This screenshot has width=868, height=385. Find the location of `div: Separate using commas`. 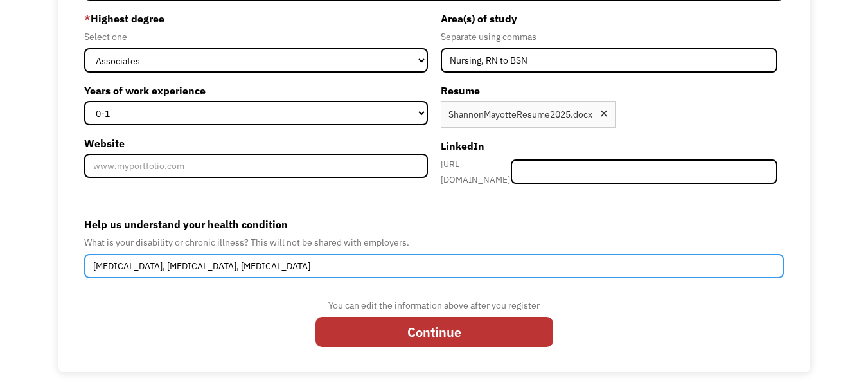

div: Separate using commas is located at coordinates (609, 36).